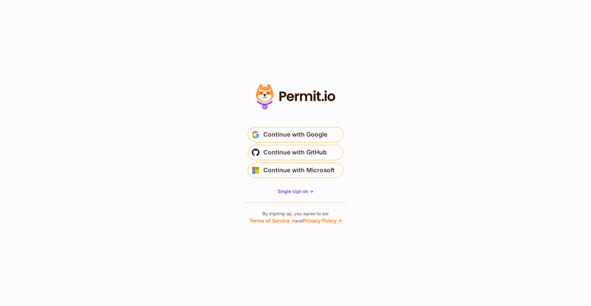  What do you see at coordinates (272, 221) in the screenshot?
I see `a: Terms of Service ↗` at bounding box center [272, 221].